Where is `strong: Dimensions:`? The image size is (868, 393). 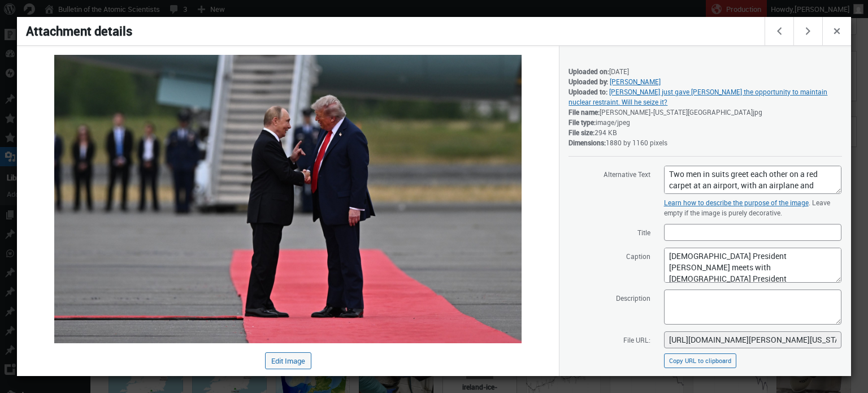
strong: Dimensions: is located at coordinates (587, 142).